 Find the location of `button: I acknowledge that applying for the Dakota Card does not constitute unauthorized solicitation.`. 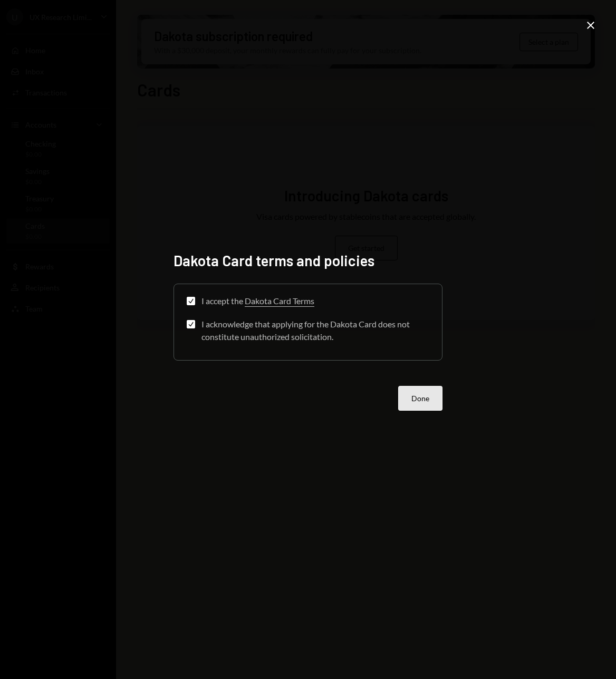

button: I acknowledge that applying for the Dakota Card does not constitute unauthorized solicitation. is located at coordinates (191, 324).